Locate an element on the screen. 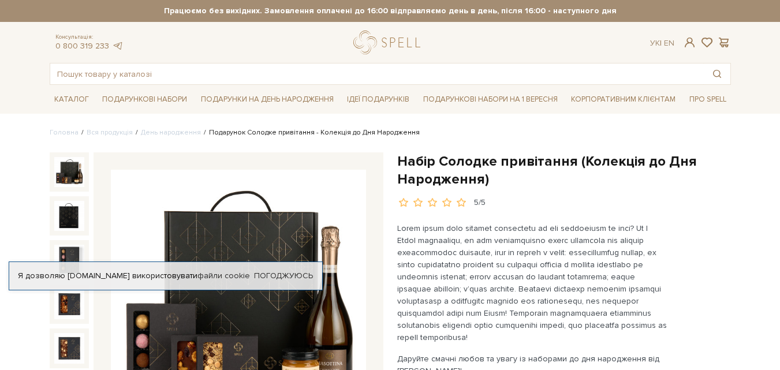 Image resolution: width=780 pixels, height=370 pixels. a: Подарунки на День народження is located at coordinates (267, 99).